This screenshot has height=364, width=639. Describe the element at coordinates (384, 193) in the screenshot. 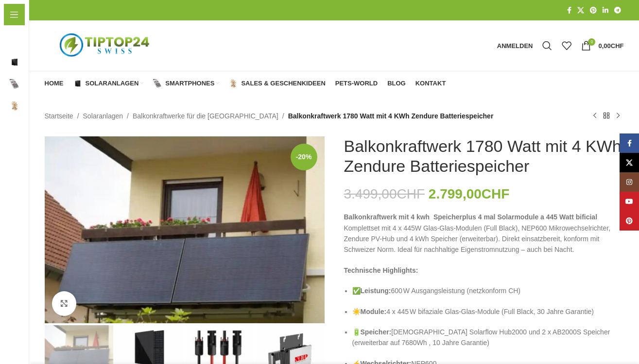

I see `bdi: 3.499,00` at that location.